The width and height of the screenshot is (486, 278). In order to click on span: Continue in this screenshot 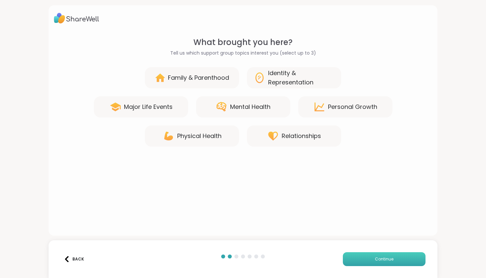, I will do `click(384, 259)`.